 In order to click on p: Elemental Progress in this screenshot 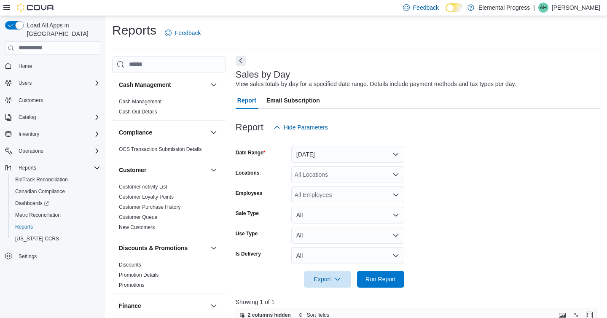, I will do `click(504, 8)`.